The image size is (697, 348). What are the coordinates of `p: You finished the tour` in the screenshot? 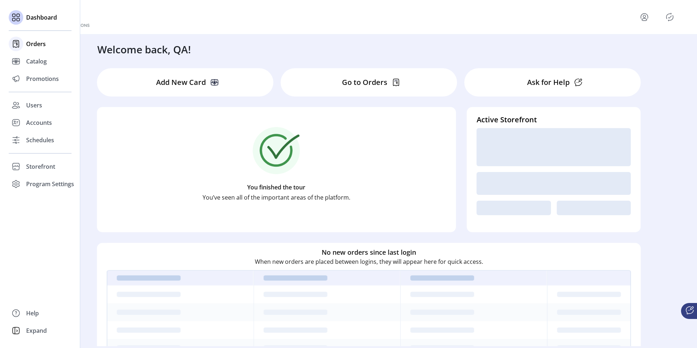 It's located at (276, 187).